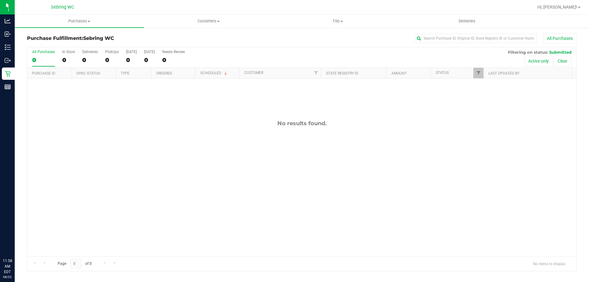  I want to click on inline-svg: Inbound, so click(8, 34).